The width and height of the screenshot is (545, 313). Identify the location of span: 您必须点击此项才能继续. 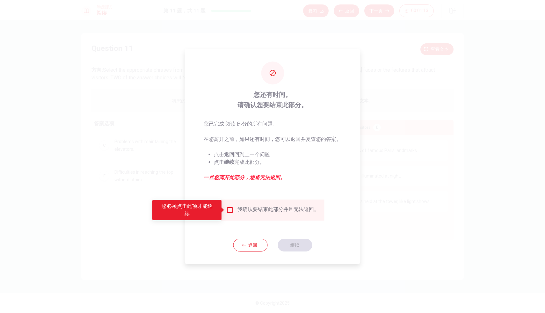
(230, 210).